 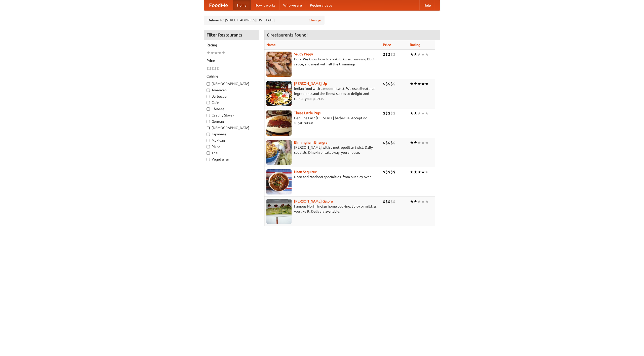 What do you see at coordinates (265, 5) in the screenshot?
I see `a: How it works` at bounding box center [265, 5].